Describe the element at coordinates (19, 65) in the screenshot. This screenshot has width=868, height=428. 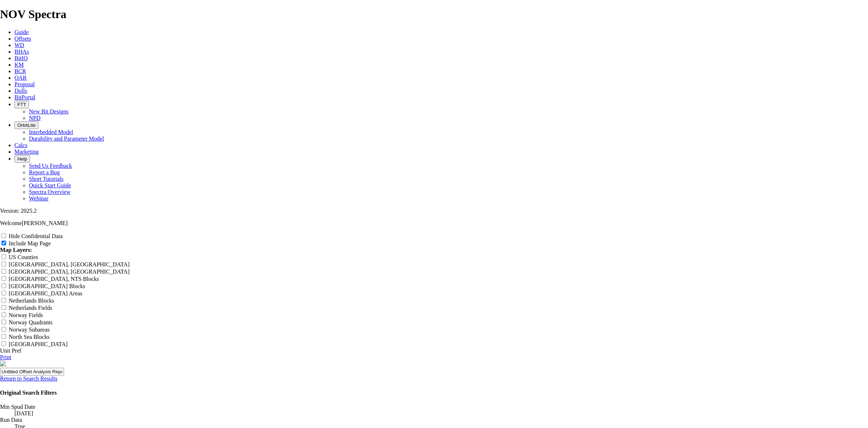
I see `span: KM` at that location.